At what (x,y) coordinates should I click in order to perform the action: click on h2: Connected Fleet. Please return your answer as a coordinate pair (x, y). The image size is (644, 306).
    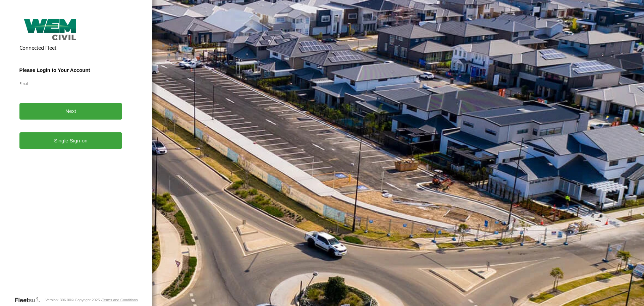
    Looking at the image, I should click on (71, 48).